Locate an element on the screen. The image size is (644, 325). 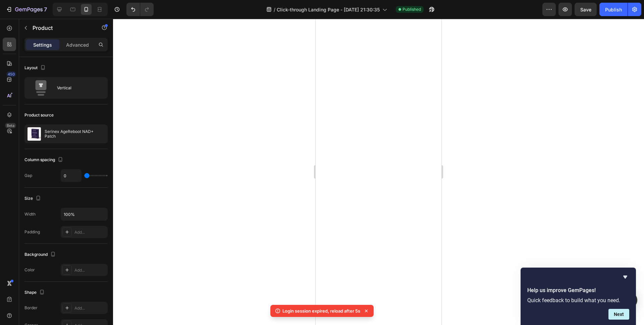
div: Color is located at coordinates (30, 270).